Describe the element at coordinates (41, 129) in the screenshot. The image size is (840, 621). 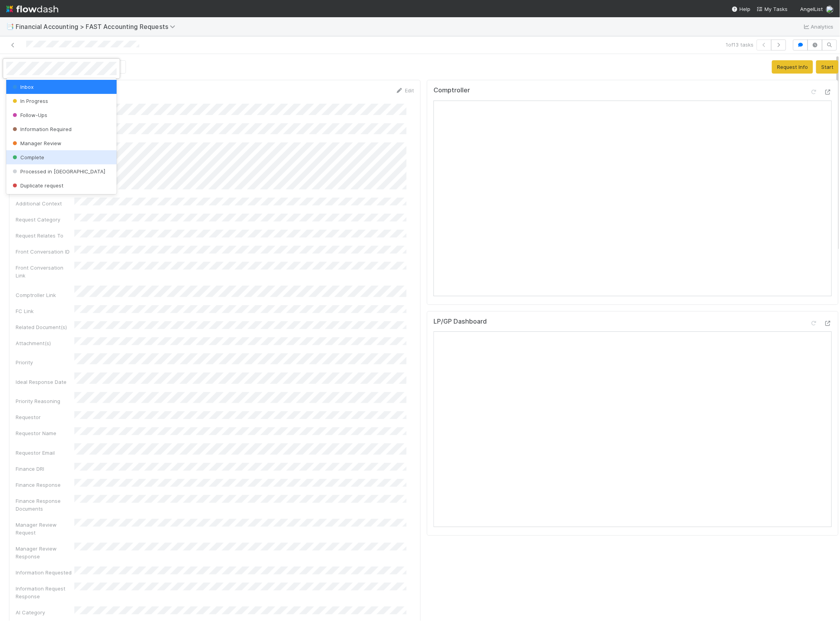
I see `span: Information Required` at that location.